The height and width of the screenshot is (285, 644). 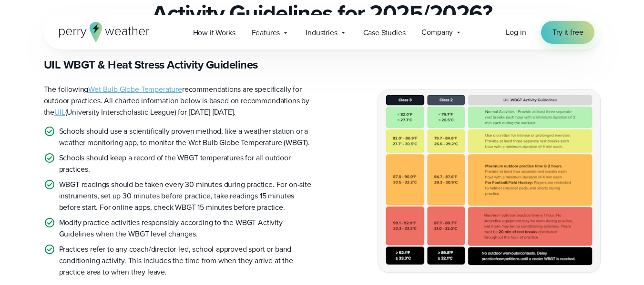 What do you see at coordinates (516, 32) in the screenshot?
I see `span: Log in` at bounding box center [516, 32].